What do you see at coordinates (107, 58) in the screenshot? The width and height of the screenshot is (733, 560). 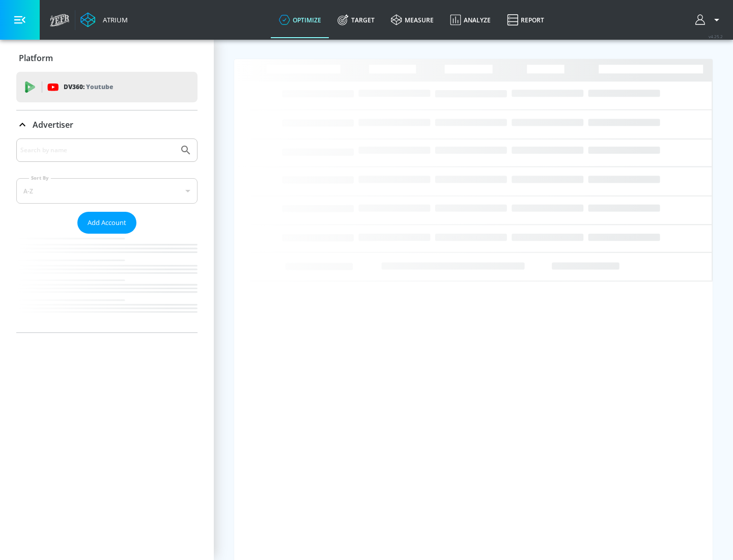 I see `div: Platform` at bounding box center [107, 58].